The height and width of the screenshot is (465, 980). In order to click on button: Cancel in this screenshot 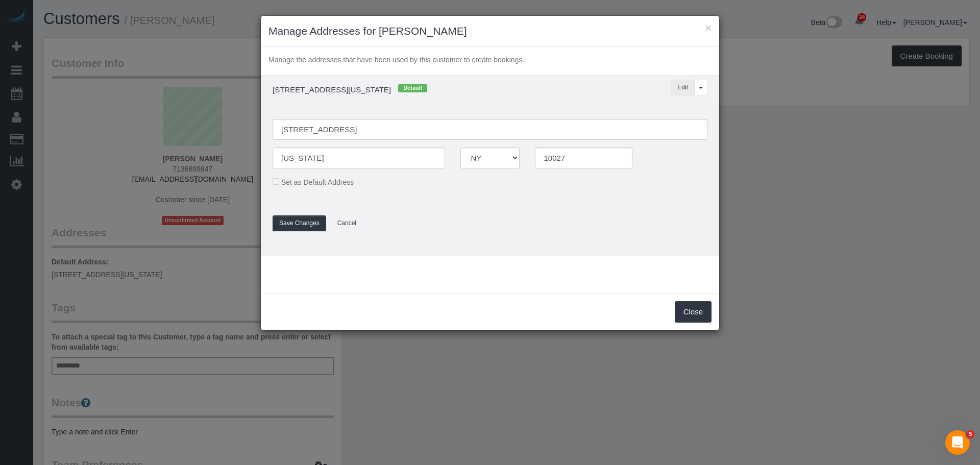, I will do `click(347, 223)`.